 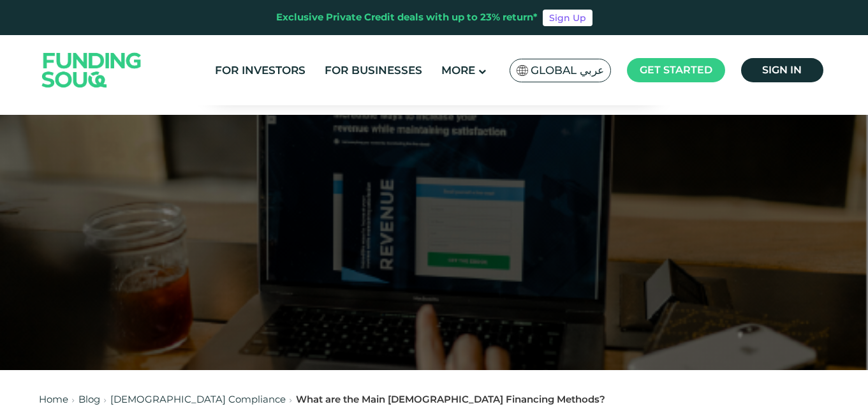 I want to click on span: Sign in, so click(x=782, y=69).